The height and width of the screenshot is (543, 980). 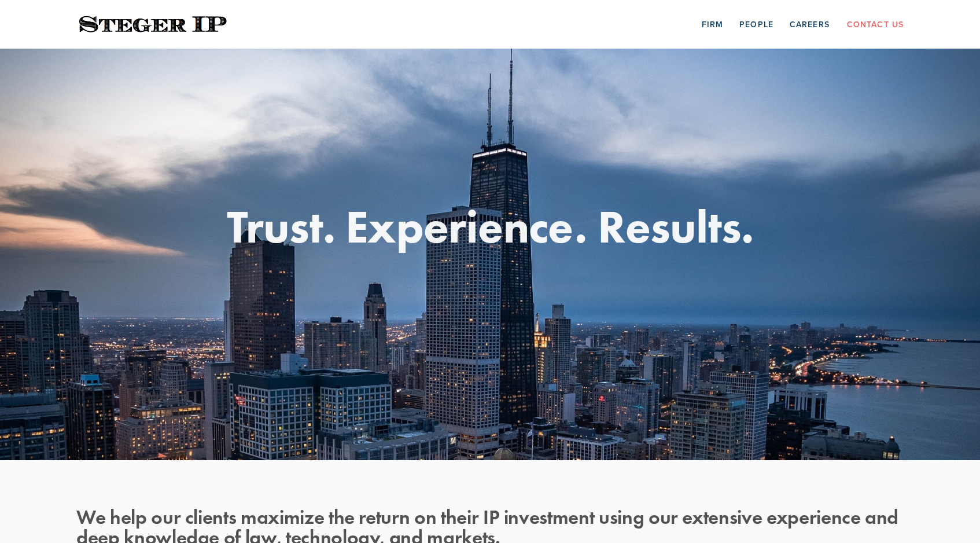 I want to click on a: People, so click(x=756, y=24).